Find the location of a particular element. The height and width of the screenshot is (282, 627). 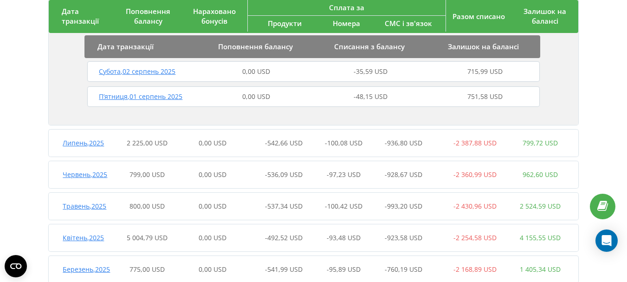

span: Субота , 02 серпень 2025 is located at coordinates (137, 71).